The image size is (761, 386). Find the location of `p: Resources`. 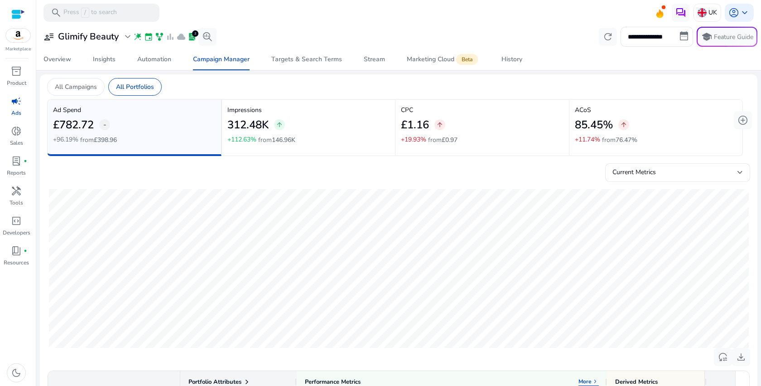

p: Resources is located at coordinates (16, 262).